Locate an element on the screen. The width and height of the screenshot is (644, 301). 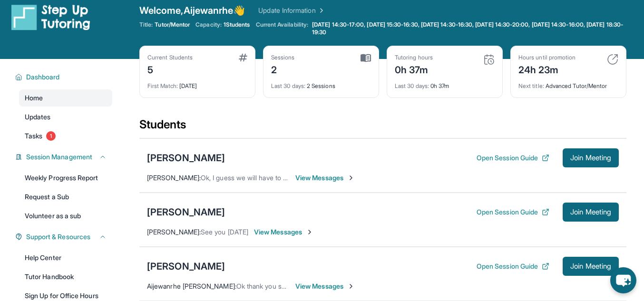
span: Home is located at coordinates (34, 98).